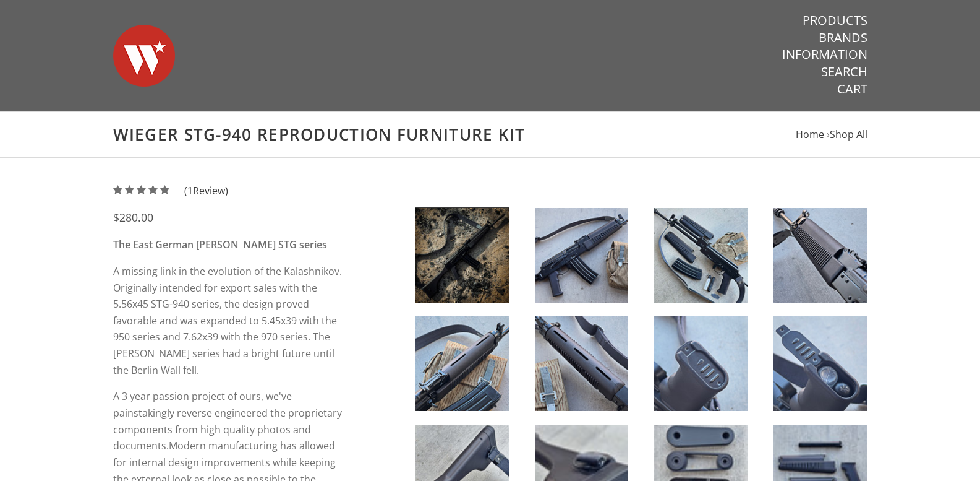  Describe the element at coordinates (810, 134) in the screenshot. I see `span: Home` at that location.